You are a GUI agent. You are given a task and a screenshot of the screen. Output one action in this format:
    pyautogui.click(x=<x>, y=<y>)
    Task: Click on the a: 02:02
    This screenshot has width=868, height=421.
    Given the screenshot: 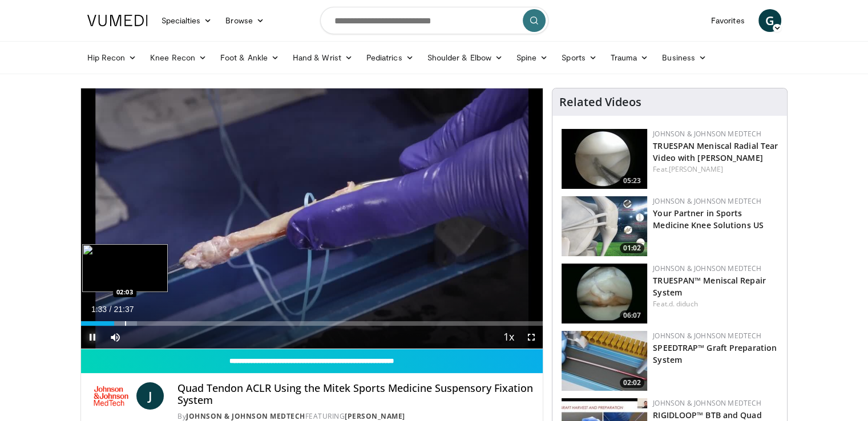 What is the action you would take?
    pyautogui.click(x=604, y=360)
    